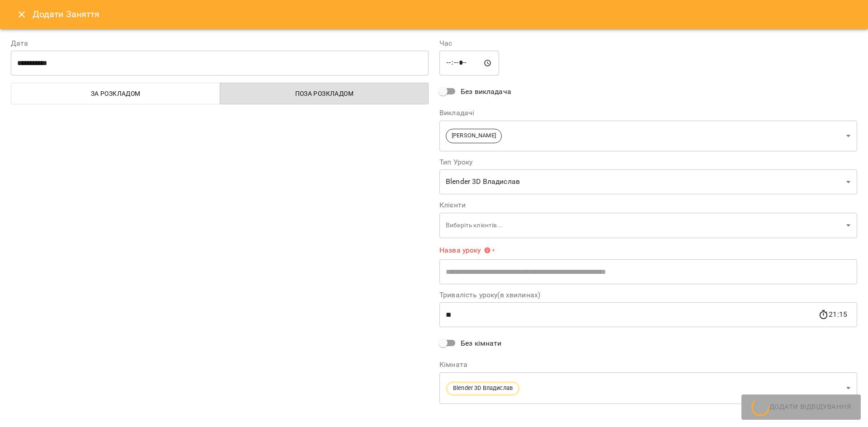  I want to click on label: Дата, so click(220, 43).